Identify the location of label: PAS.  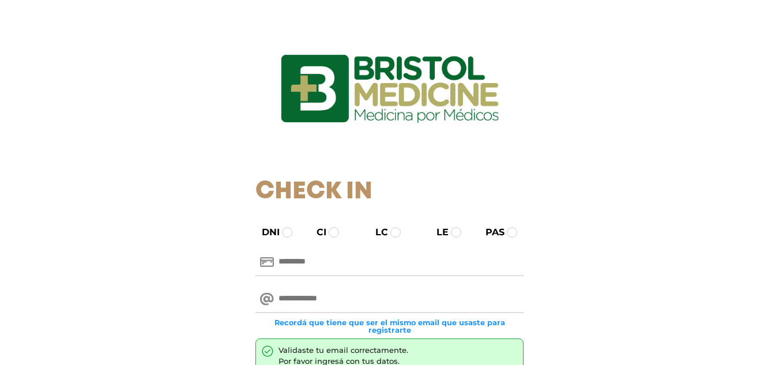
(490, 232).